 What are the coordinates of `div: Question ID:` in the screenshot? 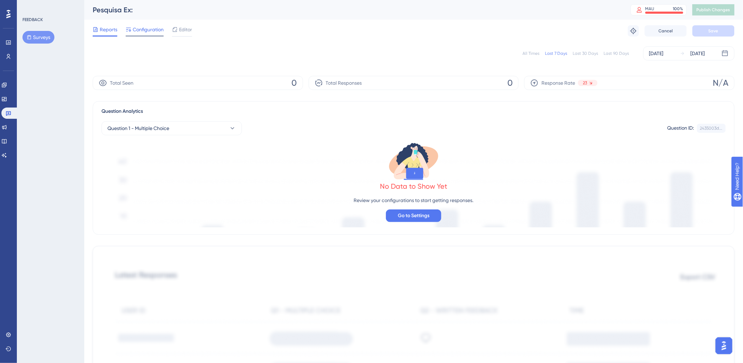 It's located at (681, 128).